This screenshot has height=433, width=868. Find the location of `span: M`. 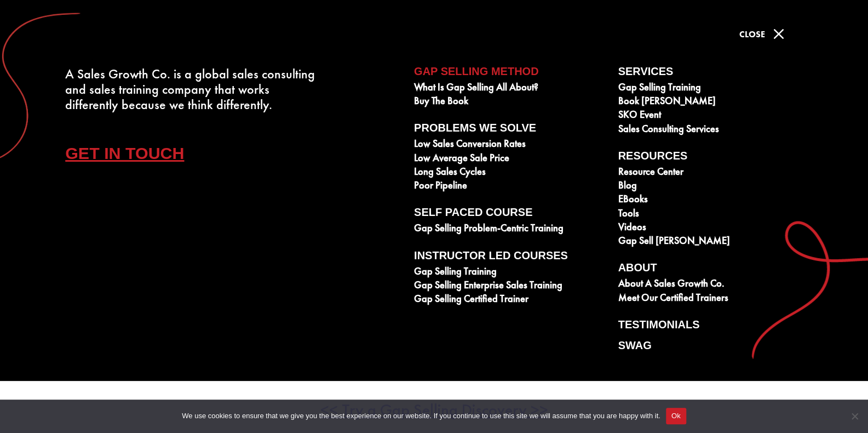

span: M is located at coordinates (779, 34).